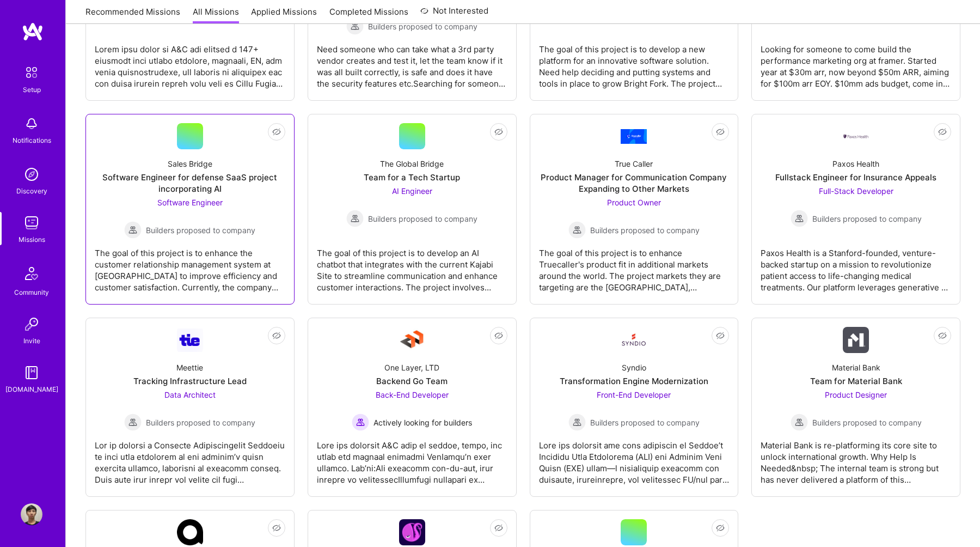  Describe the element at coordinates (190, 183) in the screenshot. I see `div: Software Engineer for defense SaaS project incorporating AI` at that location.